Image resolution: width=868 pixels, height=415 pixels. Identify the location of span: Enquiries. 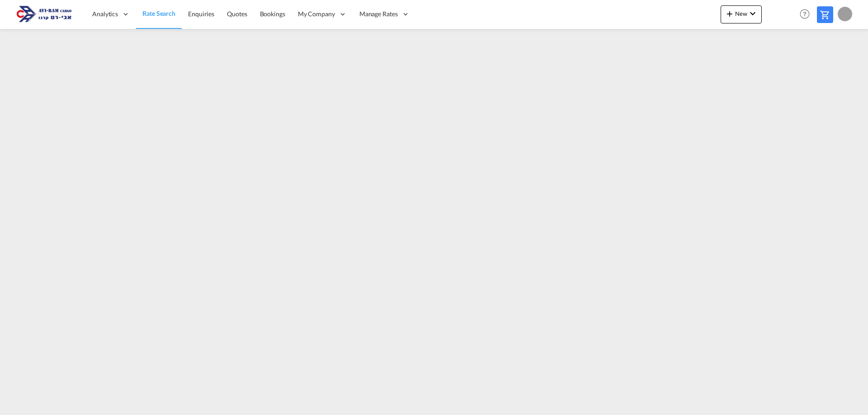
(201, 13).